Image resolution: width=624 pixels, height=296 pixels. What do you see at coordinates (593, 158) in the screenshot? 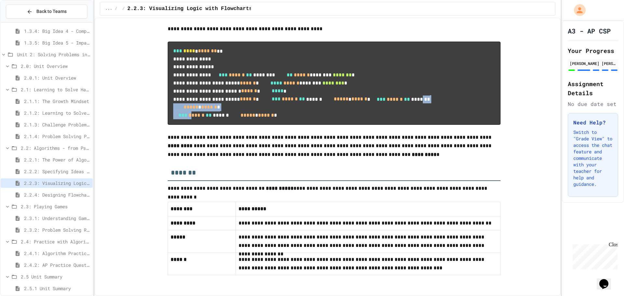
I see `p: Switch to "Grade View" to access the chat feature and communicate with your teacher for help and ...` at bounding box center [593, 158].